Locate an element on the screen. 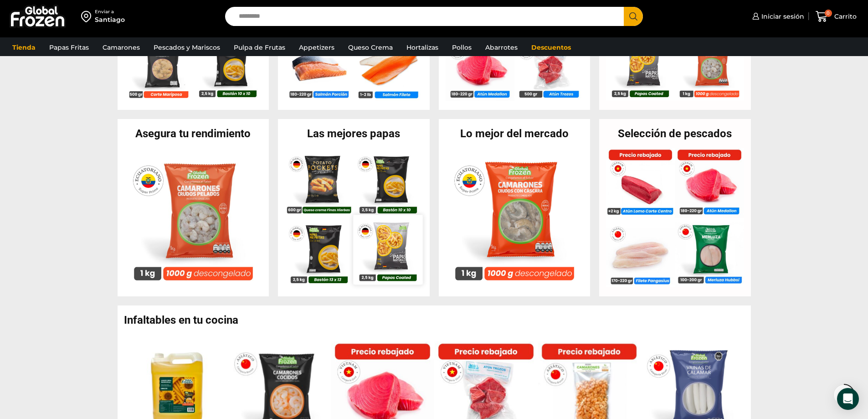 Image resolution: width=868 pixels, height=419 pixels. a: Pollos is located at coordinates (461, 47).